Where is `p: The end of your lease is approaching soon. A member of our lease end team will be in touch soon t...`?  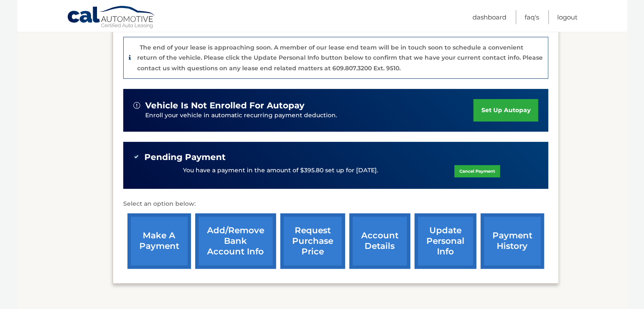
p: The end of your lease is approaching soon. A member of our lease end team will be in touch soon t... is located at coordinates (340, 58).